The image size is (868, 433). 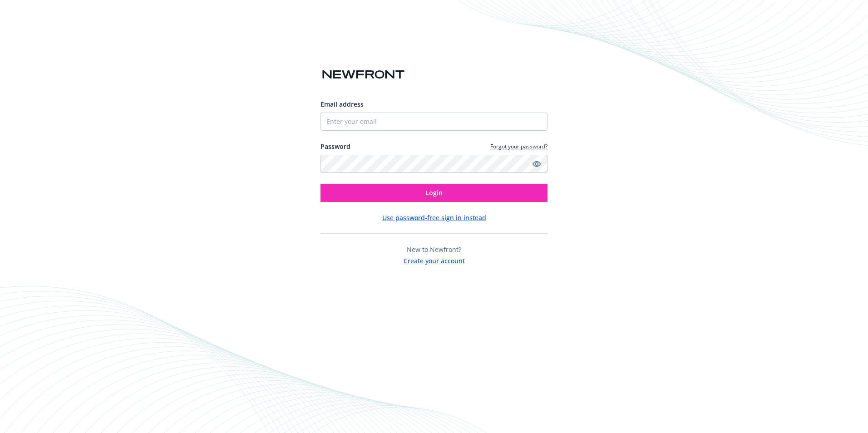 What do you see at coordinates (434, 249) in the screenshot?
I see `span: New to Newfront?` at bounding box center [434, 249].